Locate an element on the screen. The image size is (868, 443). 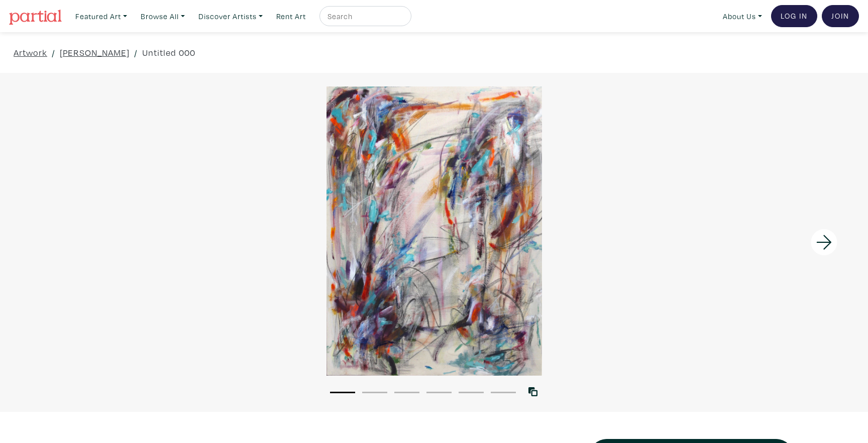
button: 6 of 6 is located at coordinates (503, 392).